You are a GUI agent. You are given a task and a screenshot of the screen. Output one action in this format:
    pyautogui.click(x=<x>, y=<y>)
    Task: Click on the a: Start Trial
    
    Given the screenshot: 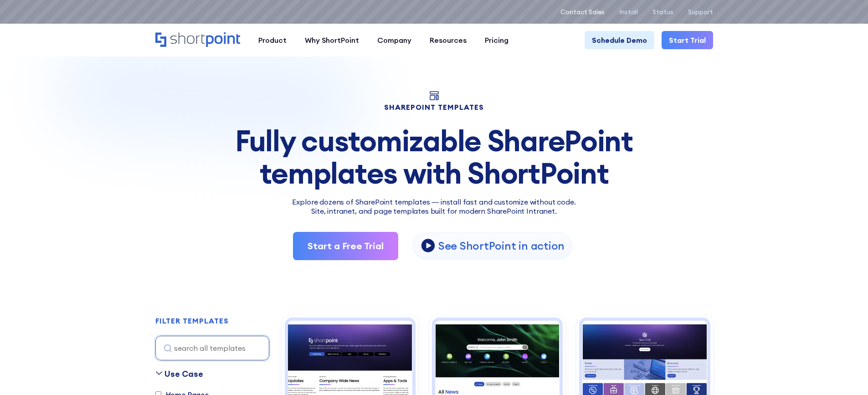 What is the action you would take?
    pyautogui.click(x=687, y=40)
    